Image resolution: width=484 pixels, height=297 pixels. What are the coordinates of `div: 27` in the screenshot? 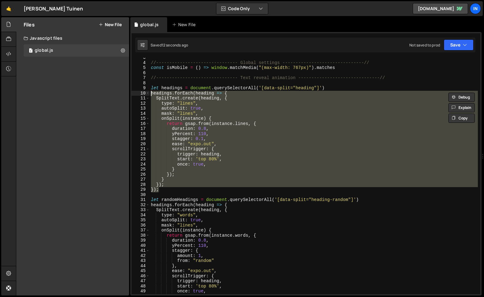 It's located at (140, 179).